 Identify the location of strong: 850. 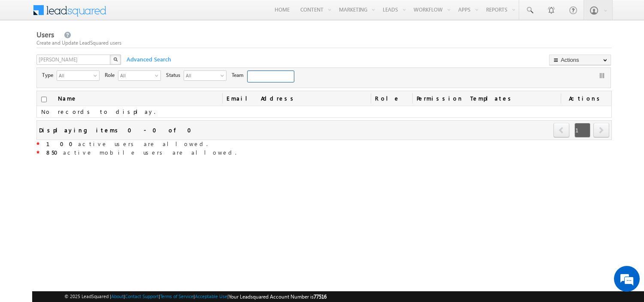
(55, 152).